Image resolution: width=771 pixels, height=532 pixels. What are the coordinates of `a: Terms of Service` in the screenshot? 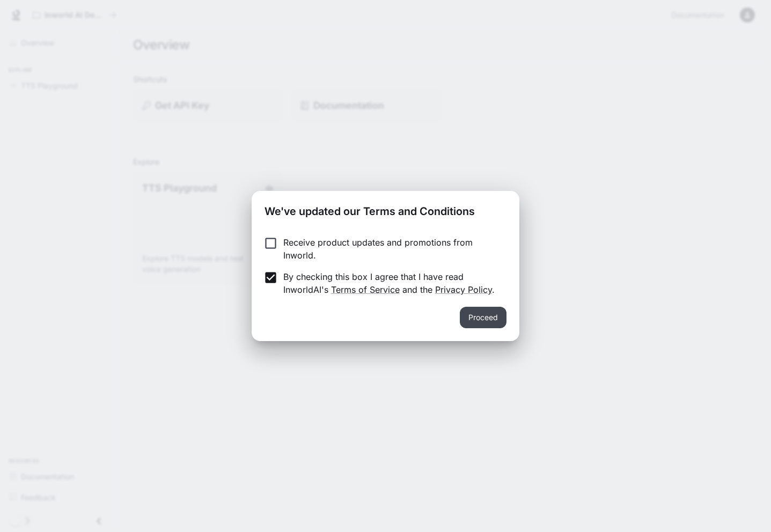 It's located at (366, 289).